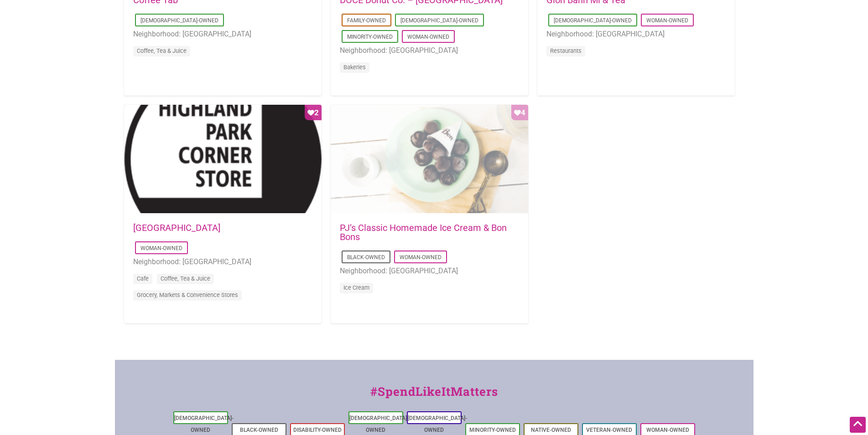 Image resolution: width=868 pixels, height=435 pixels. I want to click on div: Scroll Back to Top, so click(857, 425).